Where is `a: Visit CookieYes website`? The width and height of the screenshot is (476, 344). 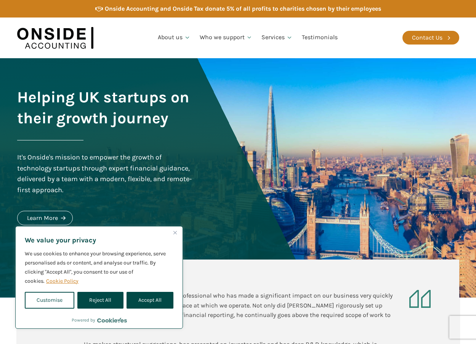
a: Visit CookieYes website is located at coordinates (112, 320).